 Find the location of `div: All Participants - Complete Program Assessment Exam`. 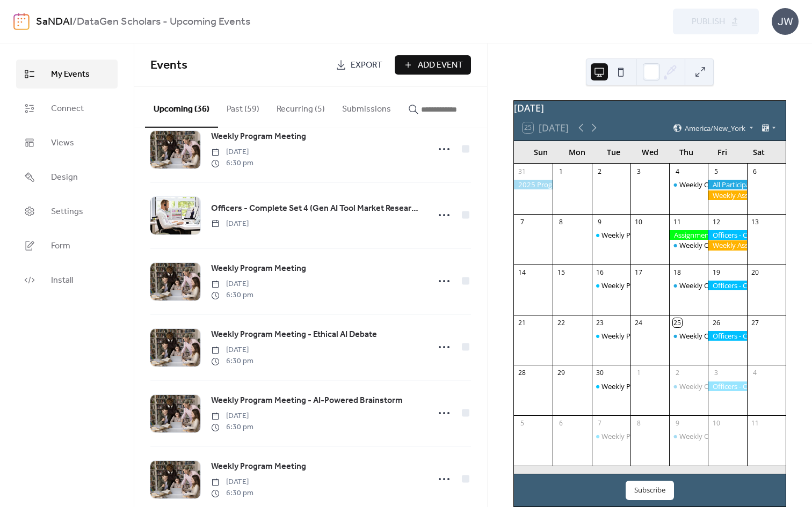

div: All Participants - Complete Program Assessment Exam is located at coordinates (727, 185).